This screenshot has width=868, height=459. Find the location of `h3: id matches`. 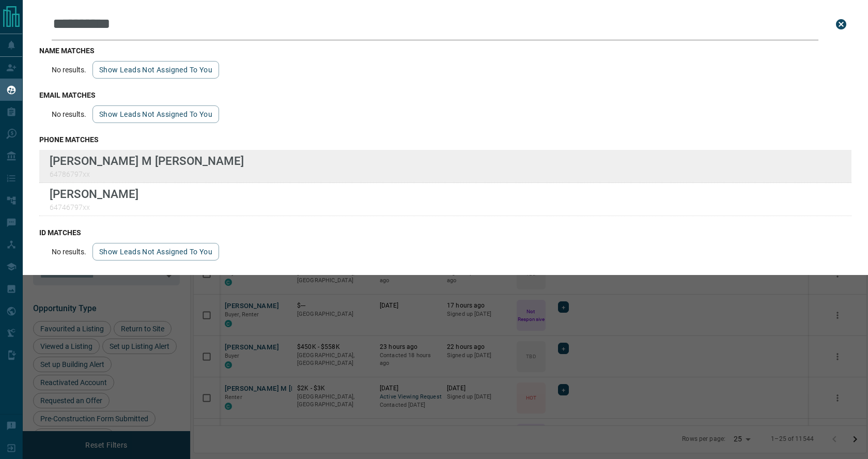

h3: id matches is located at coordinates (445, 232).